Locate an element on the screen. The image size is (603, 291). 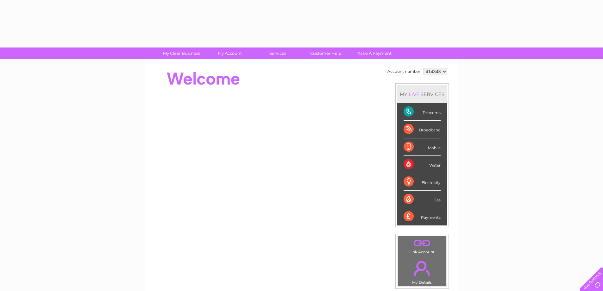
a: Services is located at coordinates (277, 53).